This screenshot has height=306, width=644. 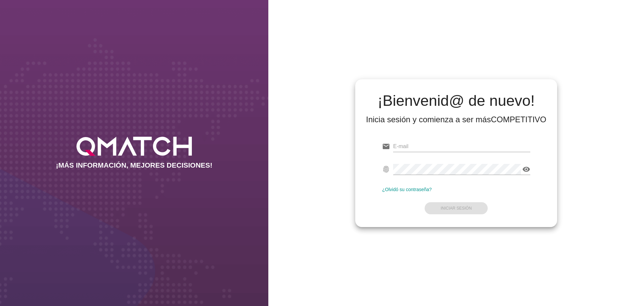 What do you see at coordinates (456, 119) in the screenshot?
I see `div: Inicia sesión y comienza a ser más` at bounding box center [456, 119].